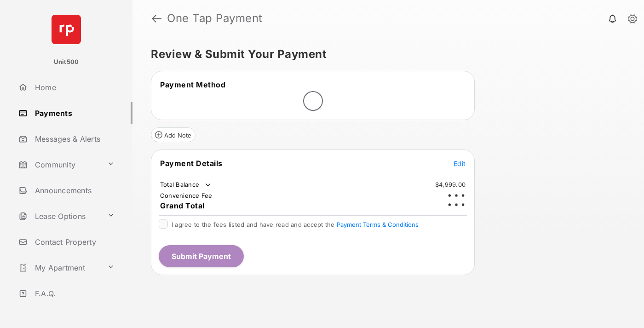 This screenshot has width=644, height=328. Describe the element at coordinates (460, 163) in the screenshot. I see `span: Edit` at that location.